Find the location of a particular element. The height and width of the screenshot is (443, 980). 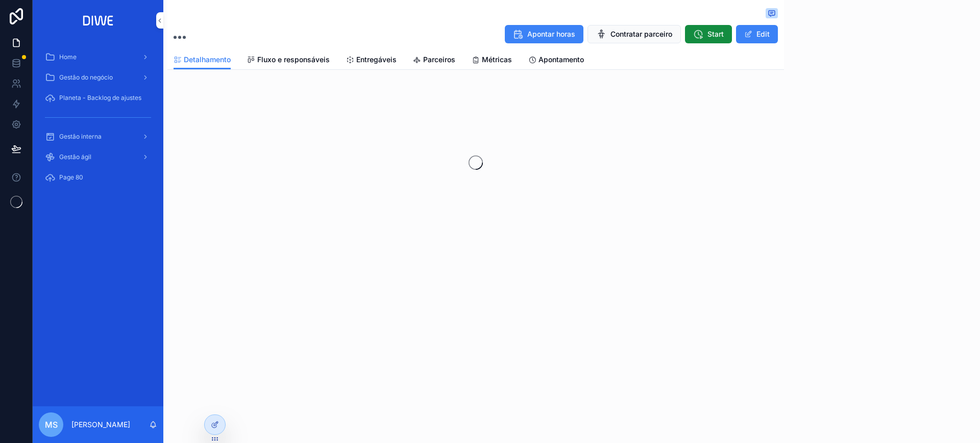

a: Planeta - Backlog de ajustes is located at coordinates (98, 98).